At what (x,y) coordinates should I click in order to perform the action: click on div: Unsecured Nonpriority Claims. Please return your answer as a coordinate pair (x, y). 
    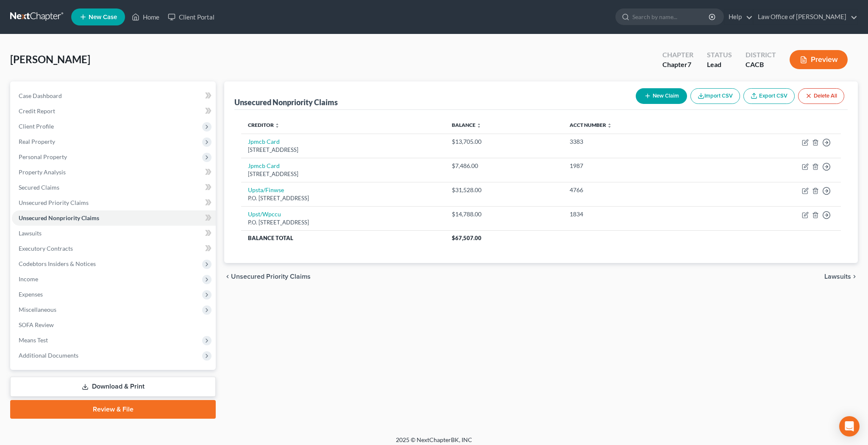
    Looking at the image, I should click on (286, 102).